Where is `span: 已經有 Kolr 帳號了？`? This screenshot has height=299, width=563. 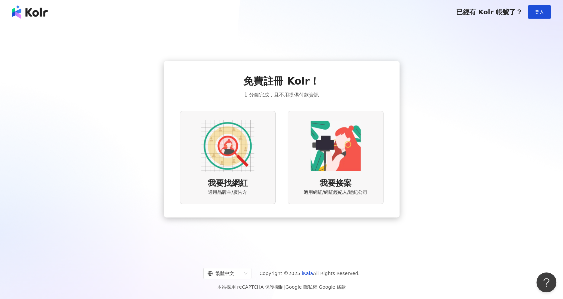
span: 已經有 Kolr 帳號了？ is located at coordinates (489, 12).